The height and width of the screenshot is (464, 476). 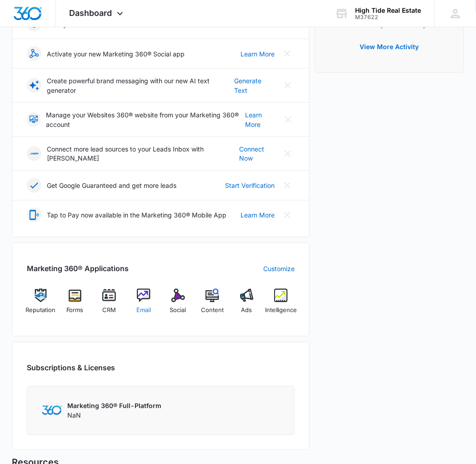 What do you see at coordinates (52, 410) in the screenshot?
I see `img: Marketing 360 Logo` at bounding box center [52, 410].